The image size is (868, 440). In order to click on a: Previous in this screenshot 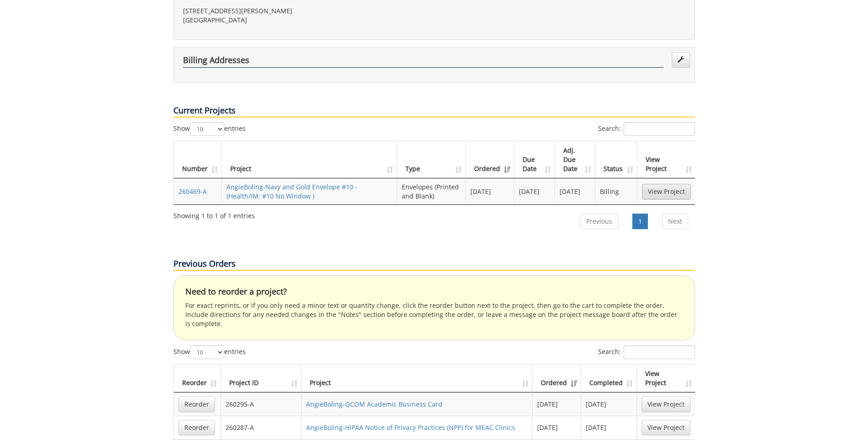, I will do `click(599, 221)`.